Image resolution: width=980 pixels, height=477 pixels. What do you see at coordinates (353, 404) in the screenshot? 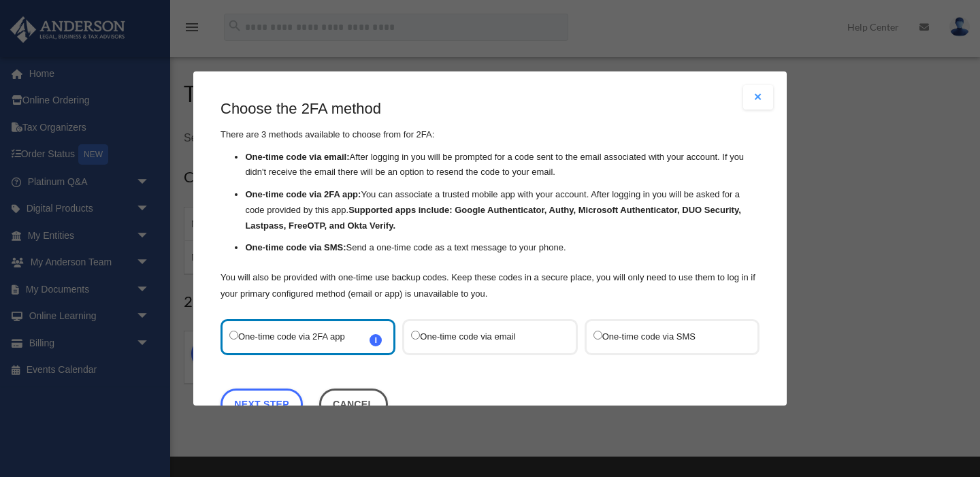
I see `button: Close this dialog window` at bounding box center [353, 404].